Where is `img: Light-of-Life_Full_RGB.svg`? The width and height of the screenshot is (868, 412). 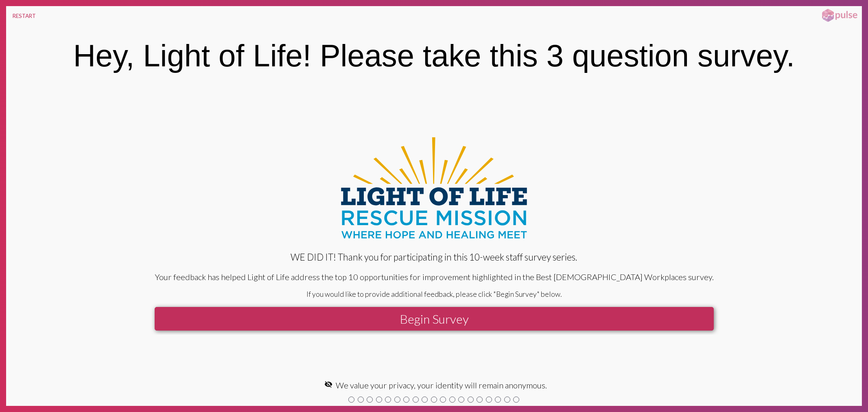
img: Light-of-Life_Full_RGB.svg is located at coordinates (434, 188).